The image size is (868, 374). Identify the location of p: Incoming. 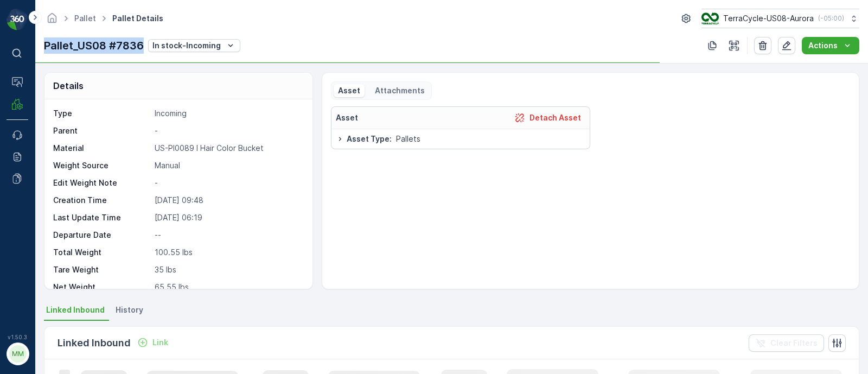
(227, 114).